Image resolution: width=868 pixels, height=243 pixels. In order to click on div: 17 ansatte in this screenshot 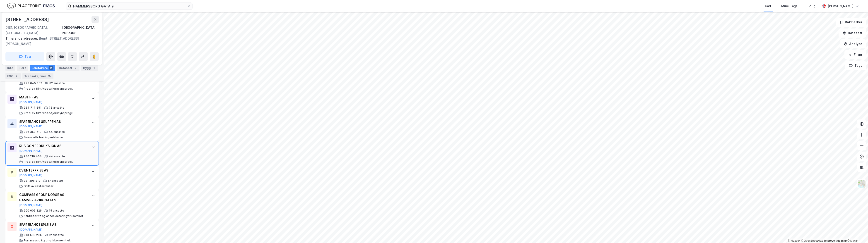, I will do `click(55, 181)`.